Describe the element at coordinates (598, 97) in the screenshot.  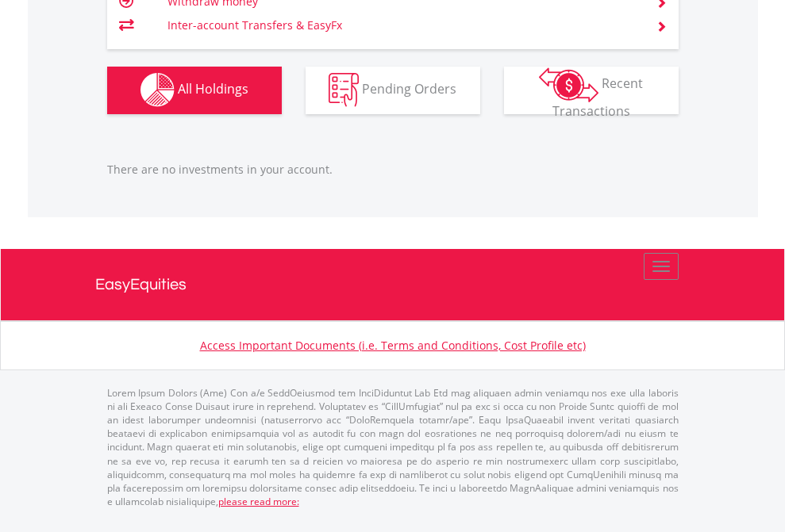
I see `span: Recent Transactions` at that location.